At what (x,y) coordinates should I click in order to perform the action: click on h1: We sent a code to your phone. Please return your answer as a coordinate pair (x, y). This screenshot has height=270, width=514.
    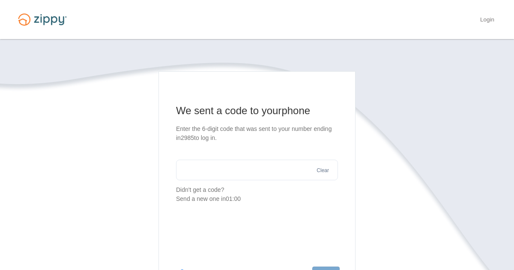
    Looking at the image, I should click on (257, 111).